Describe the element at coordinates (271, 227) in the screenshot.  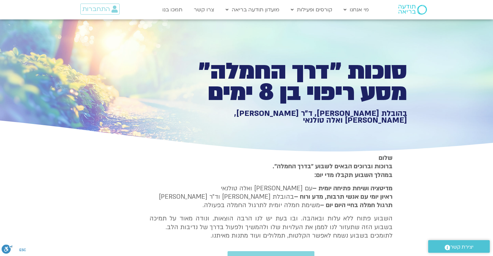
I see `p: השבוע פתוח ללא עלות ובאהבה. ובו בעת יש לנו הרבה הוצאות, ונודה מאוד על תמיכה בשבוע הזה שתעזור לנו ...` at that location.